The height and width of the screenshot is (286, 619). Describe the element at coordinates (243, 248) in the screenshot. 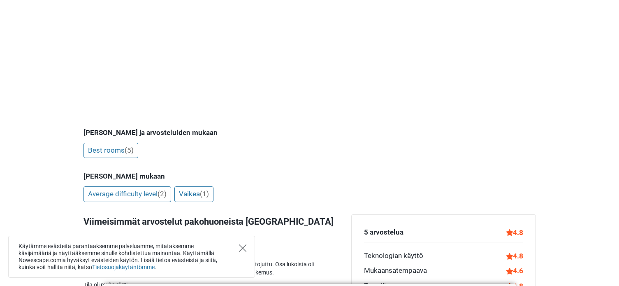

I see `button: Close` at that location.